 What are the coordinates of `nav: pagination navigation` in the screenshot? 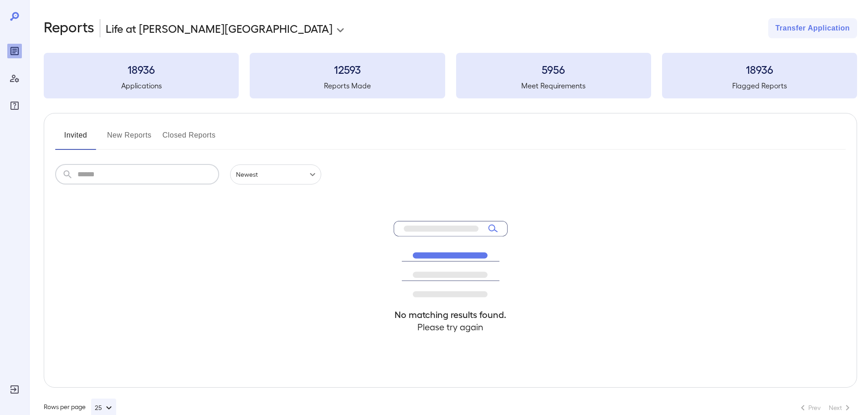 It's located at (825, 408).